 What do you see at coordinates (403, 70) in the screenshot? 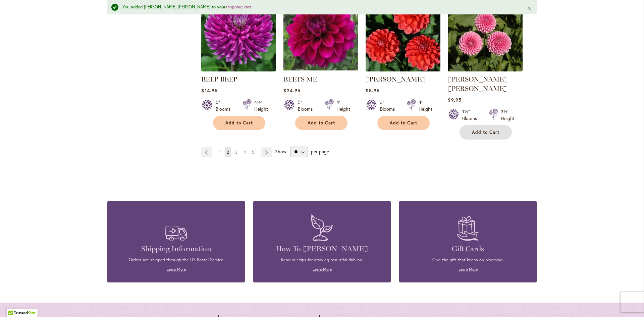
I see `a: BENJAMIN MATTHEW` at bounding box center [403, 70].